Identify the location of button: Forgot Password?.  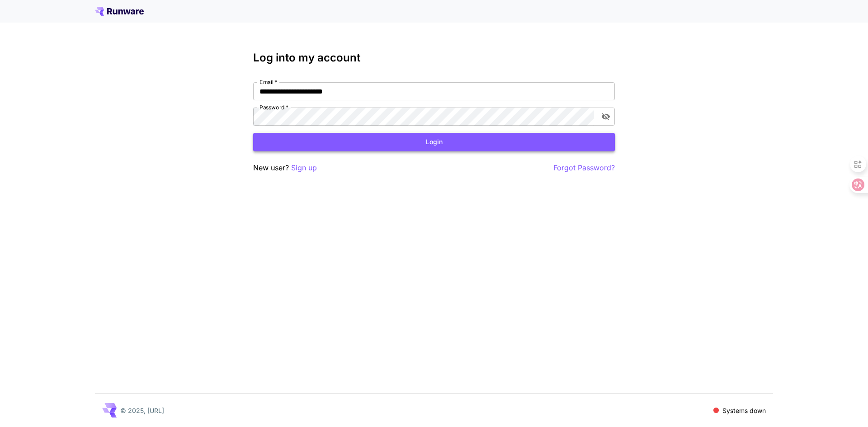
(584, 167).